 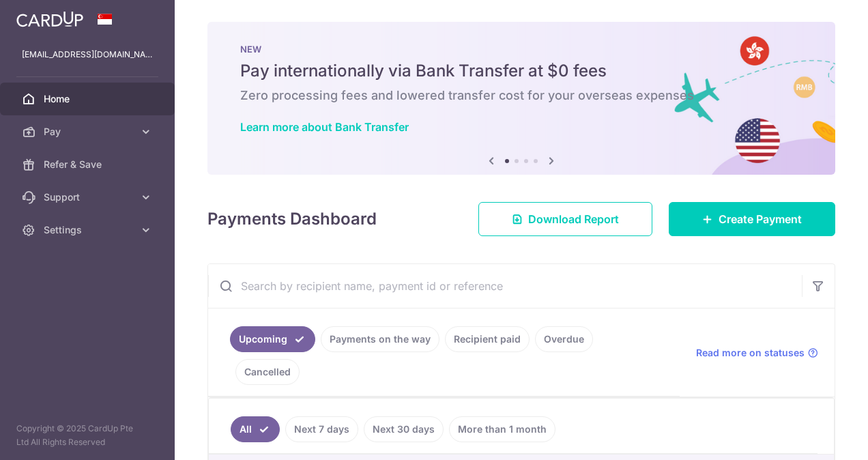 I want to click on h5: Pay internationally via Bank Transfer at $0 fees, so click(x=521, y=71).